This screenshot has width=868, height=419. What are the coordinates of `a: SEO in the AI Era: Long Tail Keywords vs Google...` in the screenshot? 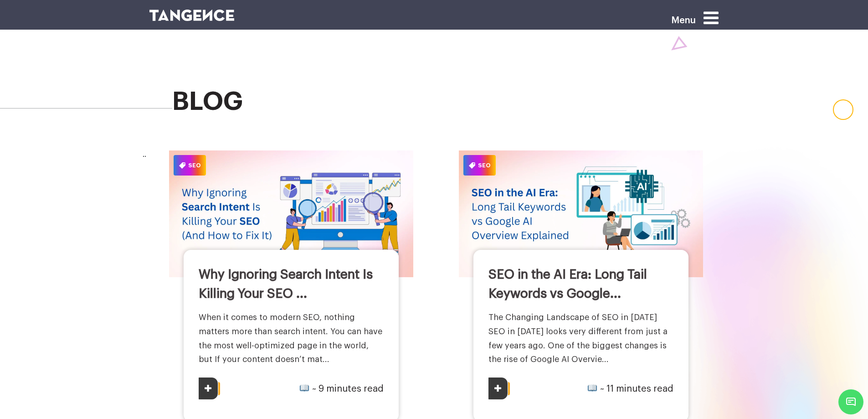 It's located at (568, 284).